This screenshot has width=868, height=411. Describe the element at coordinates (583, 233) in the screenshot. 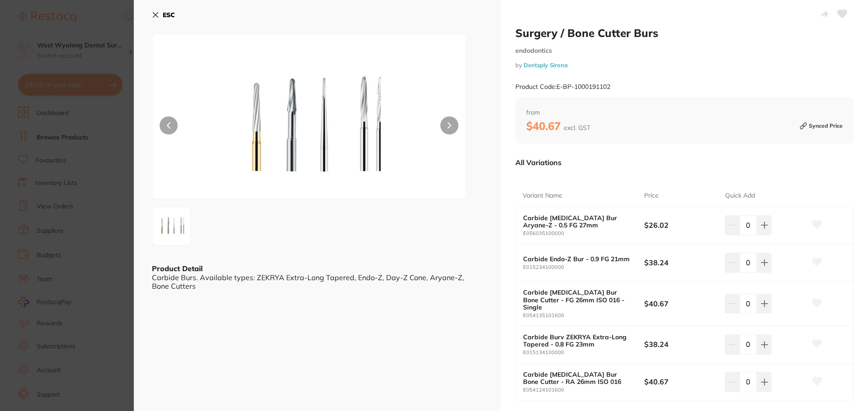

I see `small: E056035100000` at that location.